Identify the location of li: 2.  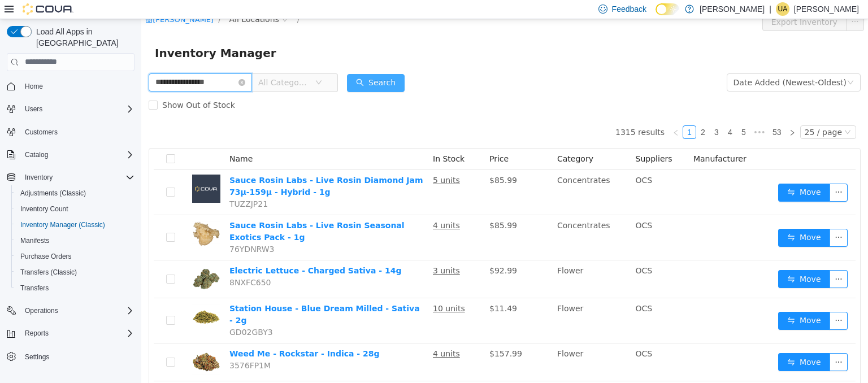
(562, 113).